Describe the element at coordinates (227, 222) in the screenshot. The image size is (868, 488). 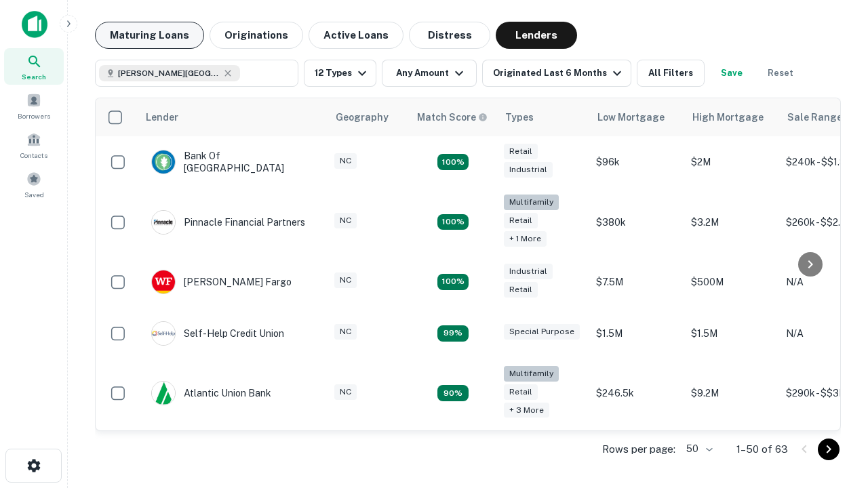
I see `div: Pinnacle Financial Partners` at that location.